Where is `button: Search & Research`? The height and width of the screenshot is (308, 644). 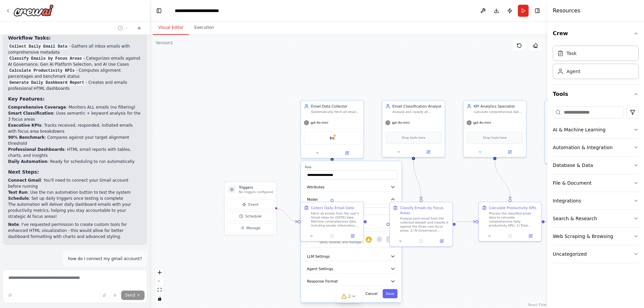 button: Search & Research is located at coordinates (596, 219).